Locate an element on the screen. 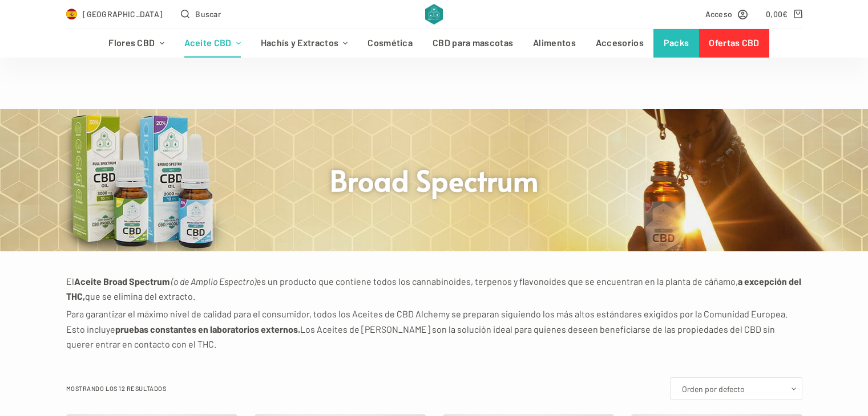  nav: Header menu is located at coordinates (434, 43).